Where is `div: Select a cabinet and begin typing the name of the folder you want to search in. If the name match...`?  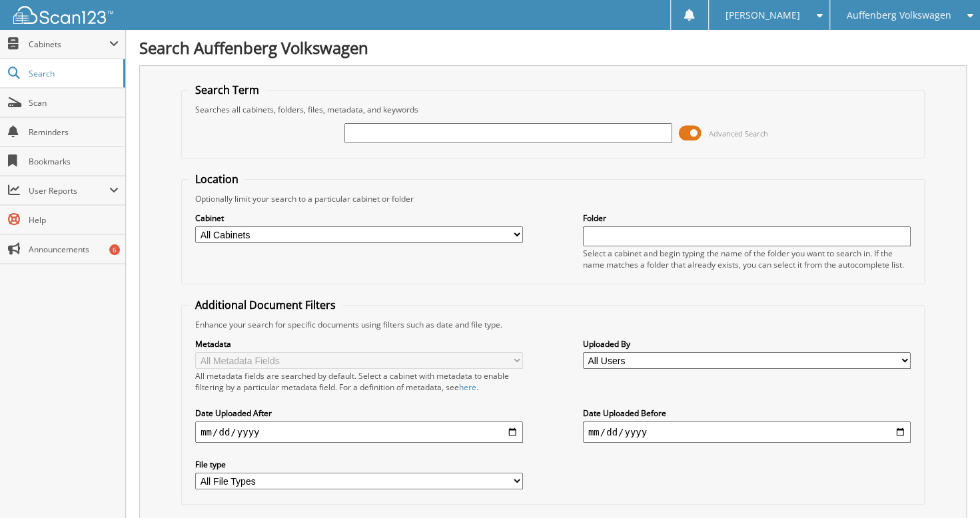
div: Select a cabinet and begin typing the name of the folder you want to search in. If the name match... is located at coordinates (746, 259).